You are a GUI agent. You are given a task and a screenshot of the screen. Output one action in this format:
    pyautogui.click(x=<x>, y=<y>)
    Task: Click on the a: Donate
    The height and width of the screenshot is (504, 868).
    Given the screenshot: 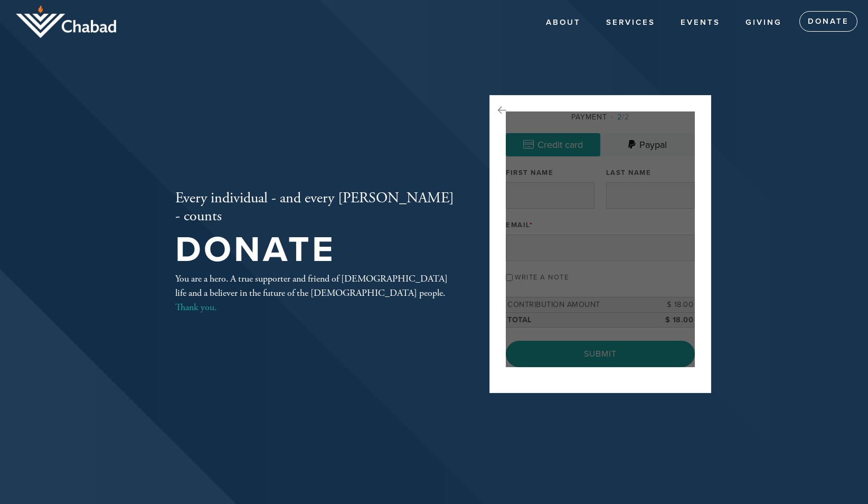 What is the action you would take?
    pyautogui.click(x=828, y=22)
    